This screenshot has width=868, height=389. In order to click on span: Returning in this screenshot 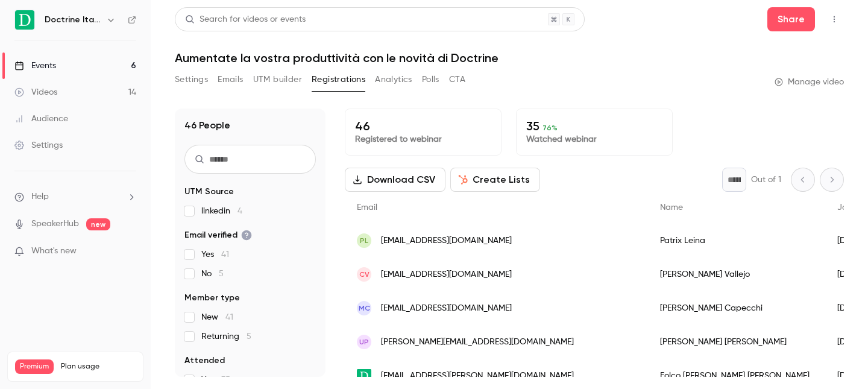, I will do `click(226, 337)`.